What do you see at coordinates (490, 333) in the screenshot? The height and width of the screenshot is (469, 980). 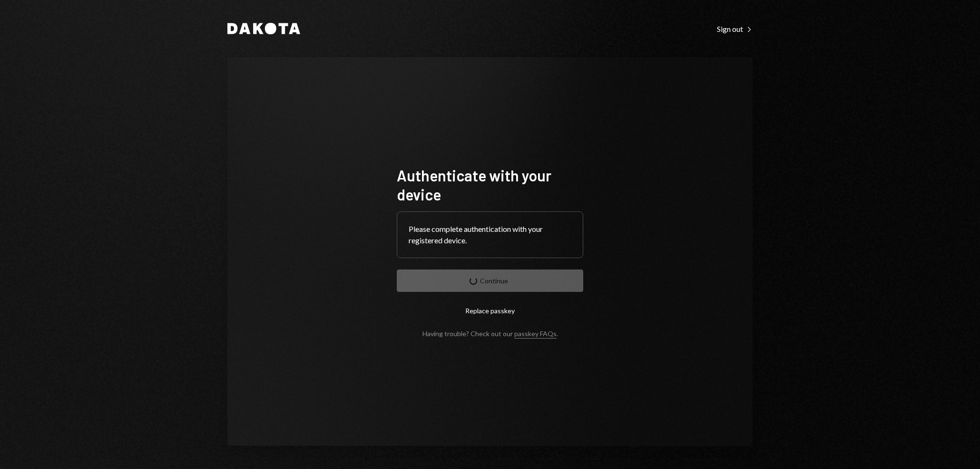 I see `div: Having trouble? Check out our .` at bounding box center [490, 333].